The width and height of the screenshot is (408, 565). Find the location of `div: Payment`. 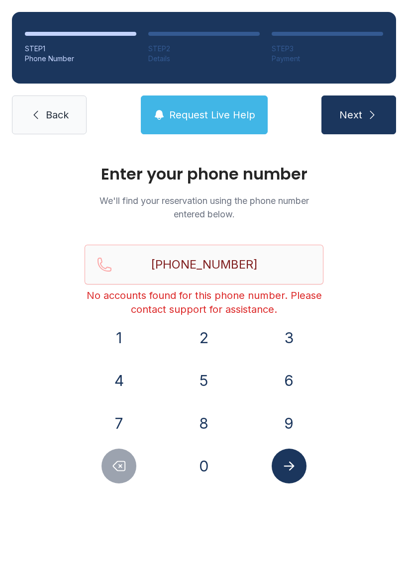

div: Payment is located at coordinates (327, 59).